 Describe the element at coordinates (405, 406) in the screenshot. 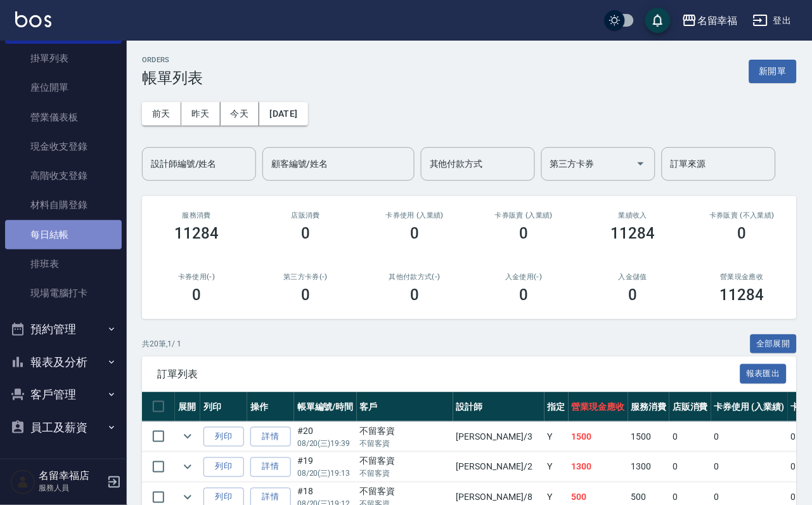

I see `th: 客戶` at that location.